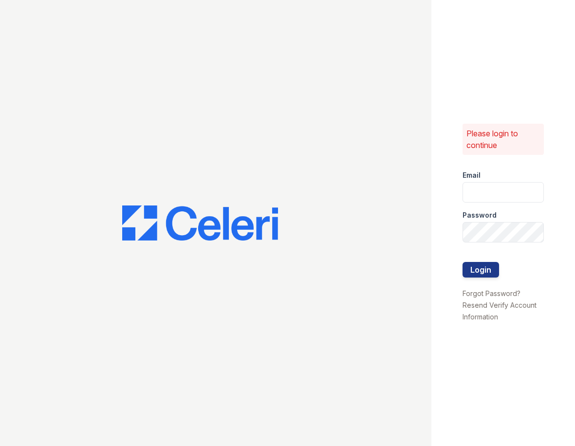  I want to click on a: Forgot Password?, so click(491, 293).